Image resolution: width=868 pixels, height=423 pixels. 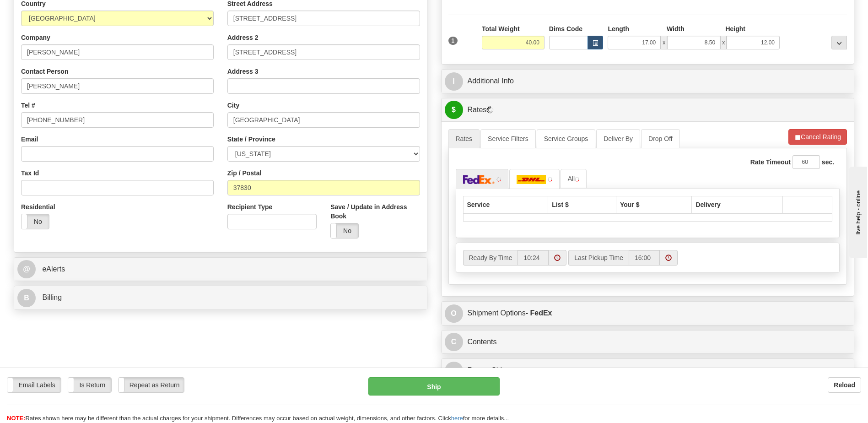 I want to click on th: Delivery, so click(x=737, y=205).